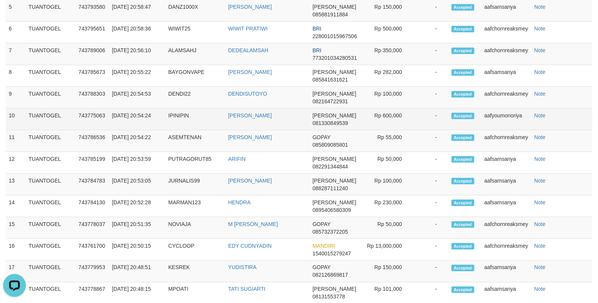 This screenshot has width=598, height=303. I want to click on td: 743784783, so click(92, 184).